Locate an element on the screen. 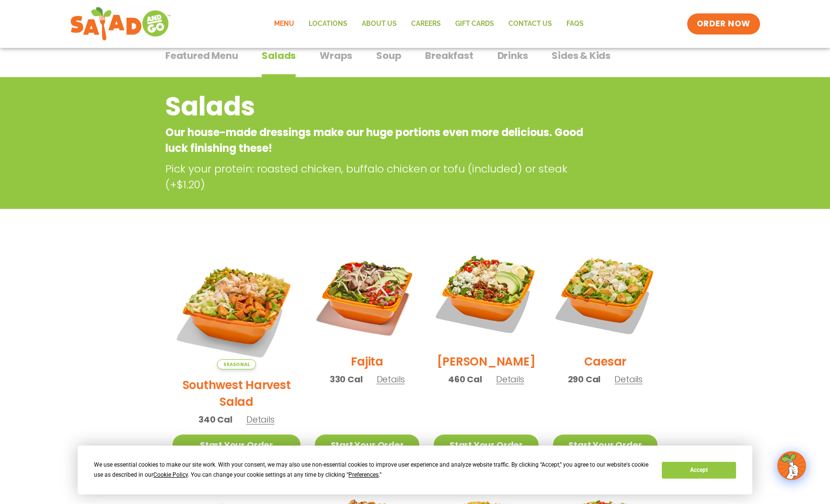 The width and height of the screenshot is (830, 504). span: Sides & Kids is located at coordinates (581, 55).